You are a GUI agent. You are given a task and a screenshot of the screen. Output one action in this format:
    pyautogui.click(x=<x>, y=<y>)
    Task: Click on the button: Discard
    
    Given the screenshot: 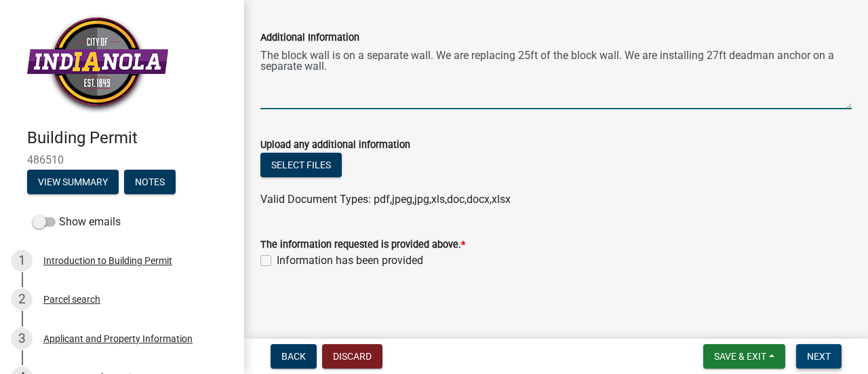 What is the action you would take?
    pyautogui.click(x=352, y=356)
    